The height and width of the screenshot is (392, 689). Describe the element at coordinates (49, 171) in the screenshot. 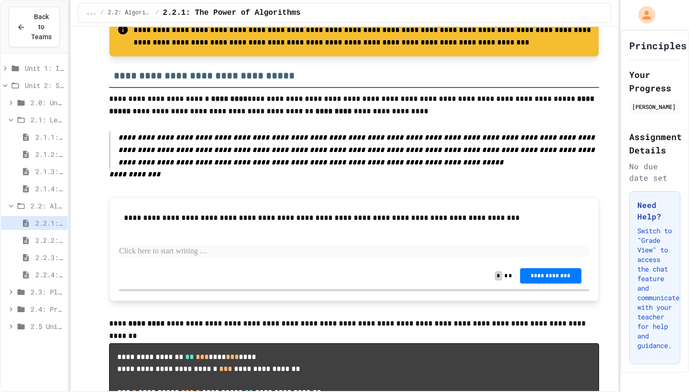

I see `span: 2.1.3: Challenge Problem - The Bridge` at that location.